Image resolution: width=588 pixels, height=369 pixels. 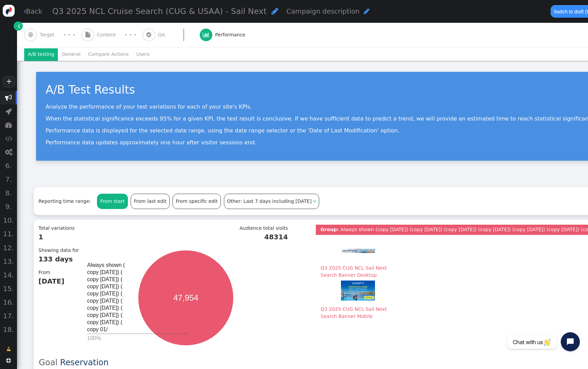 I want to click on b: 1, so click(x=59, y=237).